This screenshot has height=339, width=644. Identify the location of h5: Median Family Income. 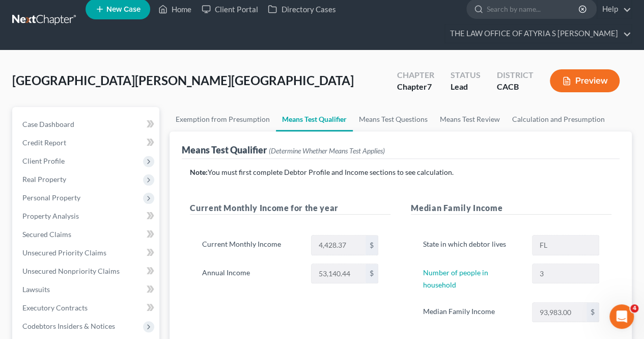
(511, 208).